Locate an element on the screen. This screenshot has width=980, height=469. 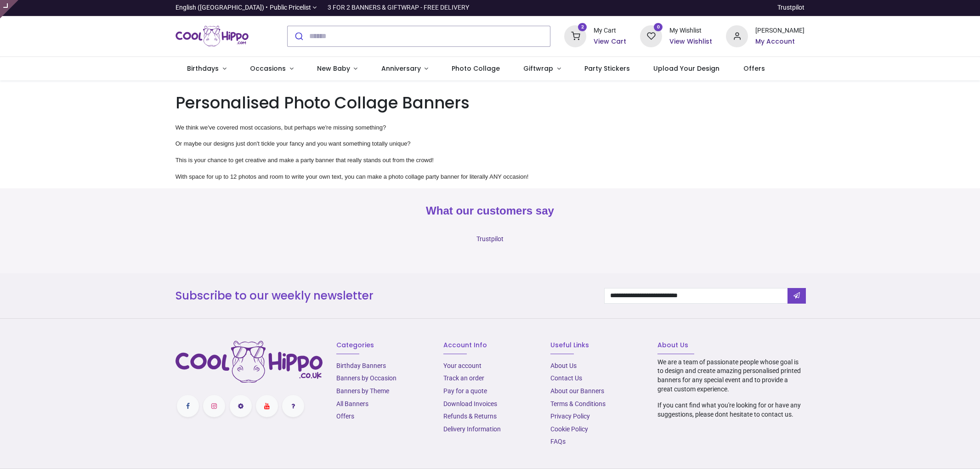
span: Public Pricelist is located at coordinates (290, 7).